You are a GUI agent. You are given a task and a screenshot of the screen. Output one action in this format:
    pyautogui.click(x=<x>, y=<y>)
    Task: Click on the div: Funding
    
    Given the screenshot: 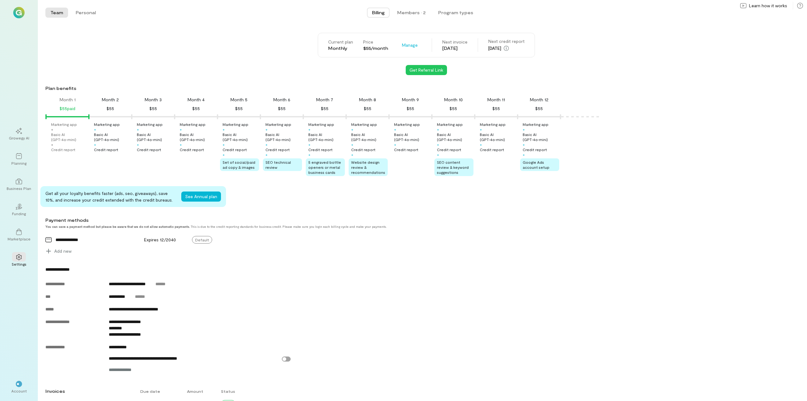 What is the action you would take?
    pyautogui.click(x=19, y=214)
    